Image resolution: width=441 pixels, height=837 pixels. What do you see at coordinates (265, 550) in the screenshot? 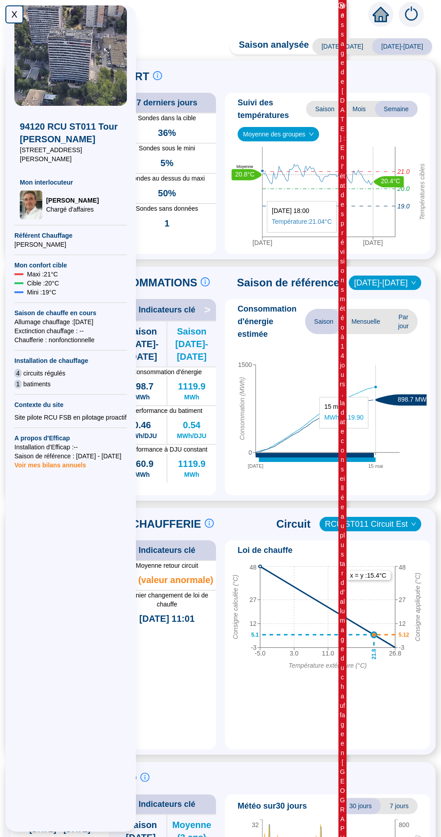
I see `span: Loi de chauffe` at bounding box center [265, 550].